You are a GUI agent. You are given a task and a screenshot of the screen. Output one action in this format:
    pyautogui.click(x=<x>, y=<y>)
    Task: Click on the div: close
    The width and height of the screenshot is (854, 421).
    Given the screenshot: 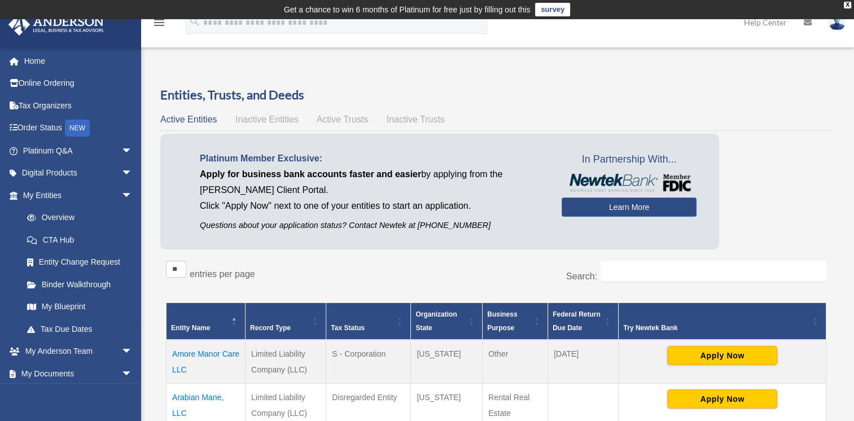 What is the action you would take?
    pyautogui.click(x=847, y=5)
    